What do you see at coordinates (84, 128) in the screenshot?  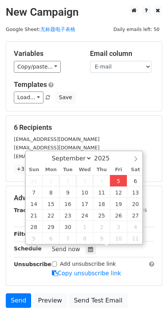 I see `h5: 6 Recipients` at bounding box center [84, 128].